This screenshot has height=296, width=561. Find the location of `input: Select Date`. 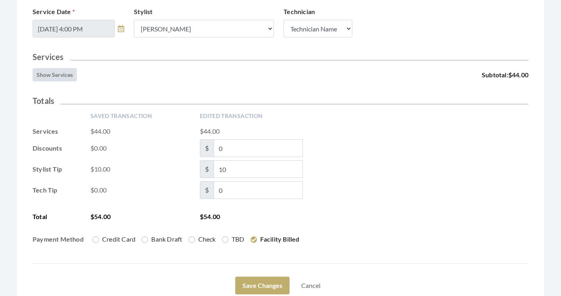

input: Select Date is located at coordinates (74, 29).